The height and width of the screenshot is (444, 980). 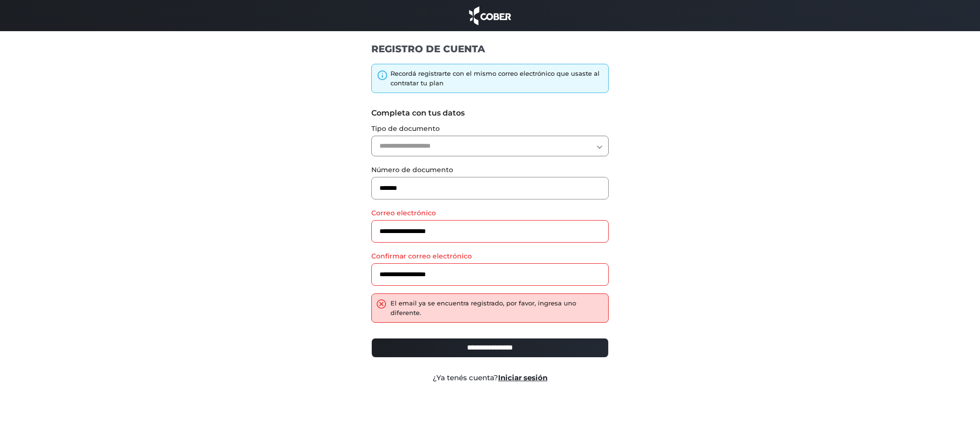 What do you see at coordinates (497, 78) in the screenshot?
I see `div: Recordá registrarte con el mismo correo electrónico que usaste al contratar tu plan` at bounding box center [497, 78].